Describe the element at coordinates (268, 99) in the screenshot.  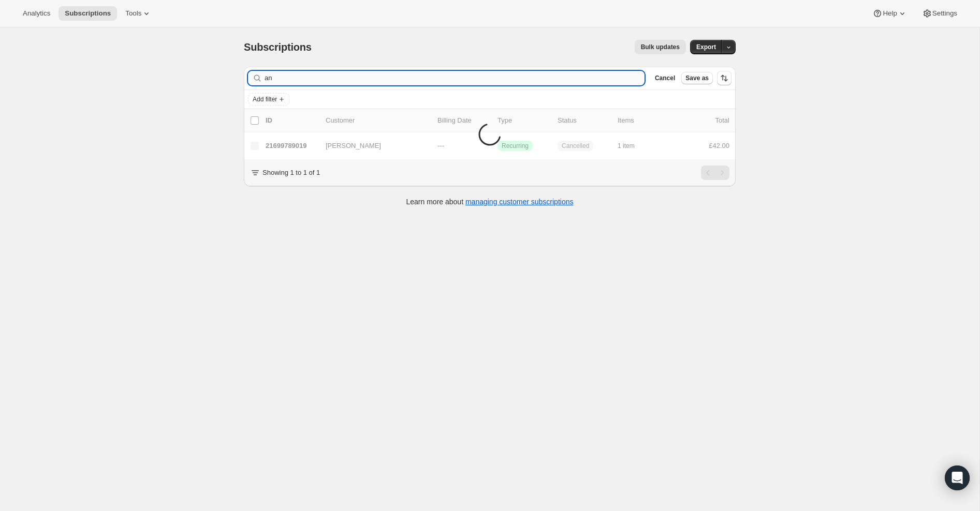
I see `button: Add filter` at that location.